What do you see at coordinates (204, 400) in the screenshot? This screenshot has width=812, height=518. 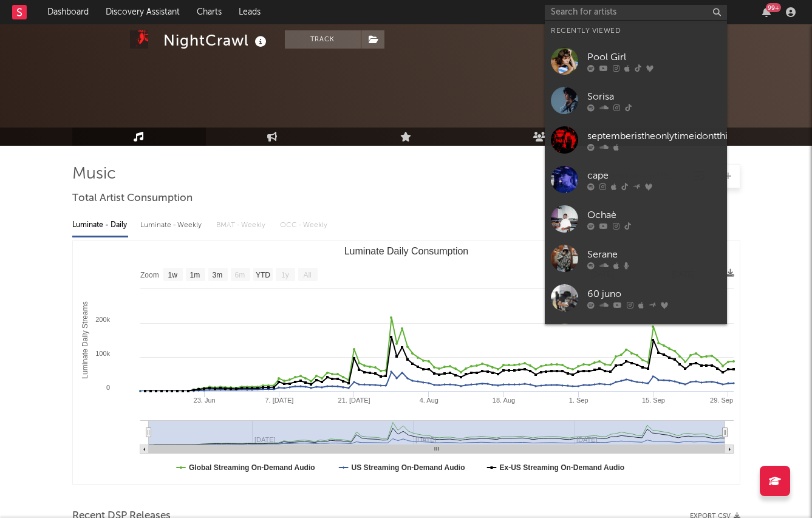 I see `text: 23. Jun` at bounding box center [204, 400].